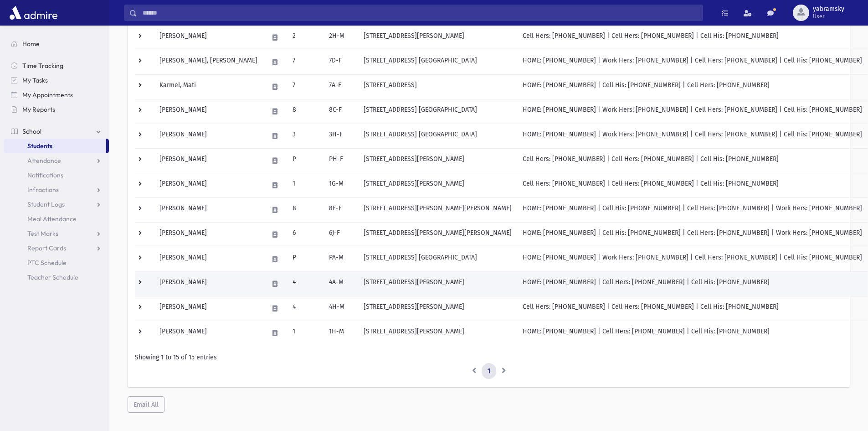  What do you see at coordinates (208, 87) in the screenshot?
I see `td: Karmel, Mati` at bounding box center [208, 87].